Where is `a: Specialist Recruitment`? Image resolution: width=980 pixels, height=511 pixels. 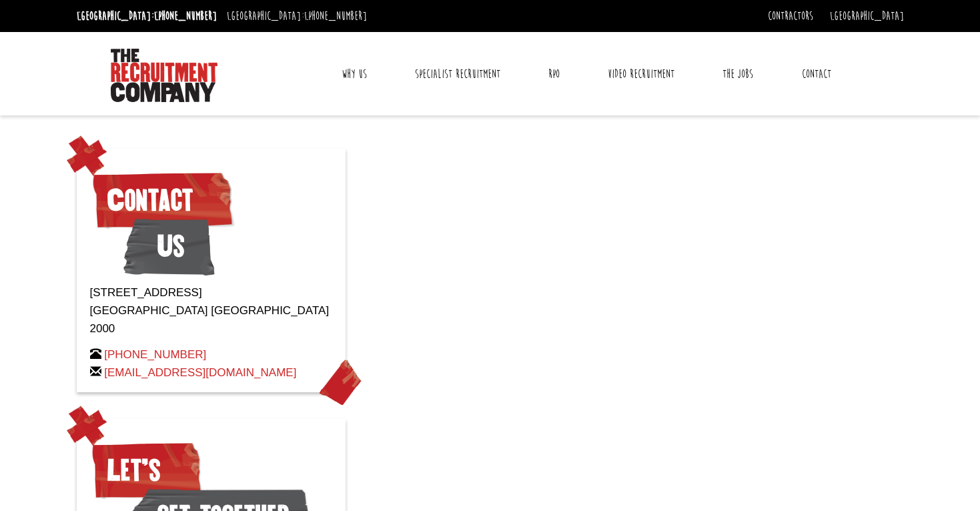 a: Specialist Recruitment is located at coordinates (457, 74).